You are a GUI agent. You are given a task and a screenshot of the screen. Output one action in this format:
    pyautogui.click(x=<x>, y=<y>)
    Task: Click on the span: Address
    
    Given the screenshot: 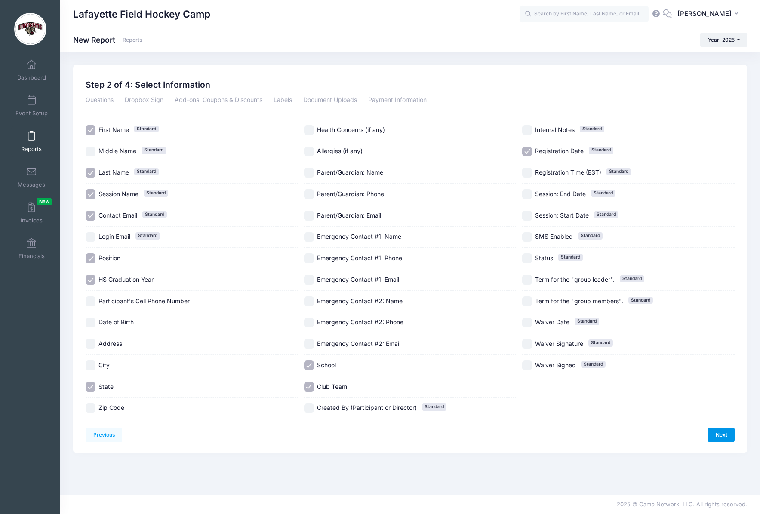 What is the action you would take?
    pyautogui.click(x=110, y=343)
    